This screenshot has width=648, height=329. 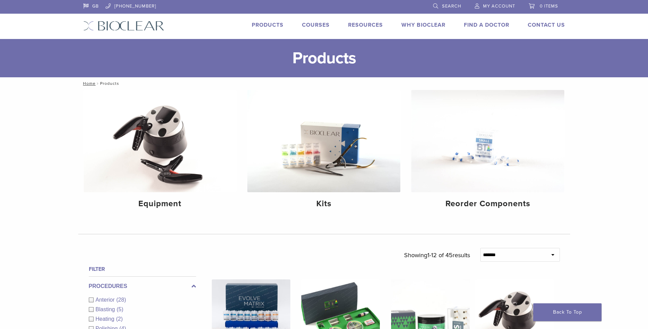 I want to click on span: 1-12 of 45, so click(x=440, y=255).